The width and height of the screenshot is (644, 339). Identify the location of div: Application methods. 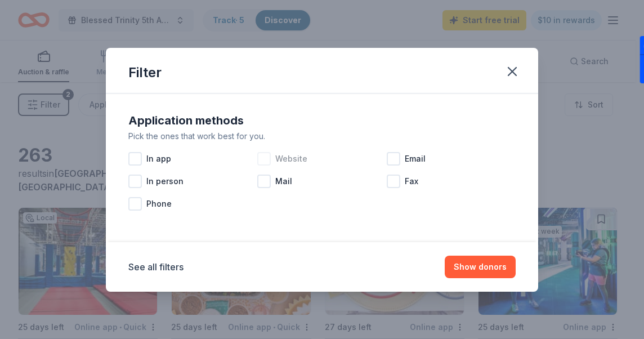
(322, 120).